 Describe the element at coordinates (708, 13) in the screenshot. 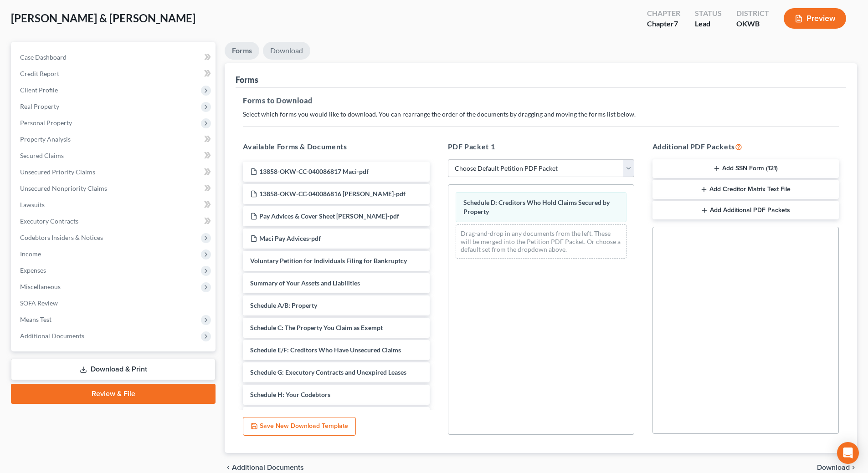

I see `div: Status` at that location.